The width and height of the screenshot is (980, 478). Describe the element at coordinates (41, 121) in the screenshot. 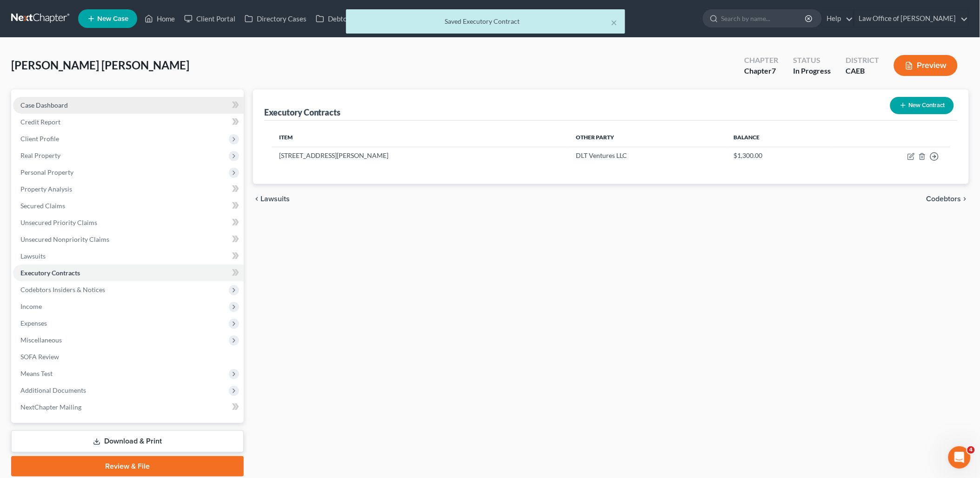

I see `span: Credit Report` at that location.